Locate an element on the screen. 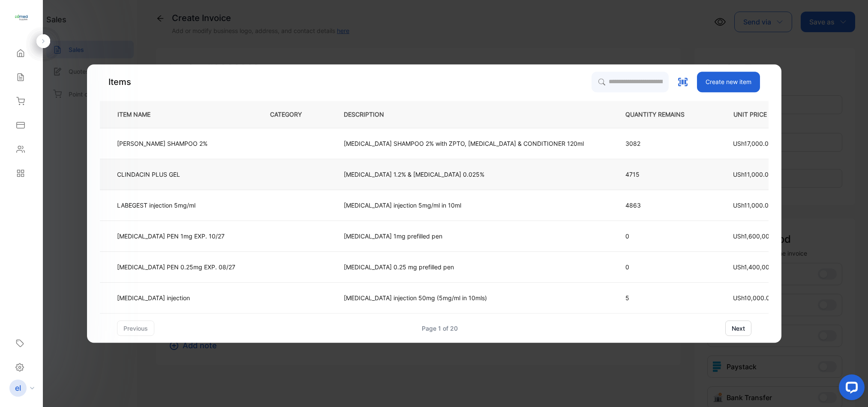  p: 4863 is located at coordinates (662, 205).